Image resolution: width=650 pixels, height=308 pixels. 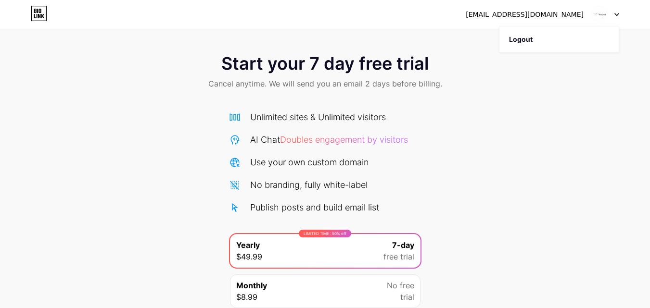 What do you see at coordinates (309, 162) in the screenshot?
I see `div: Use your own custom domain` at bounding box center [309, 162].